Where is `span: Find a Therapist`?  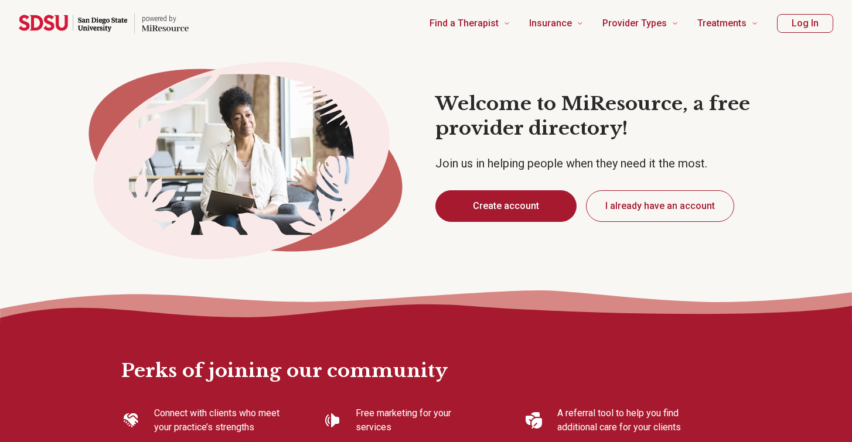 span: Find a Therapist is located at coordinates (464, 23).